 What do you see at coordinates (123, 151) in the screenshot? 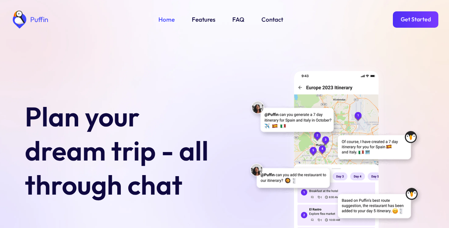
I see `h1: Plan your dream trip - all through chat` at bounding box center [123, 151].